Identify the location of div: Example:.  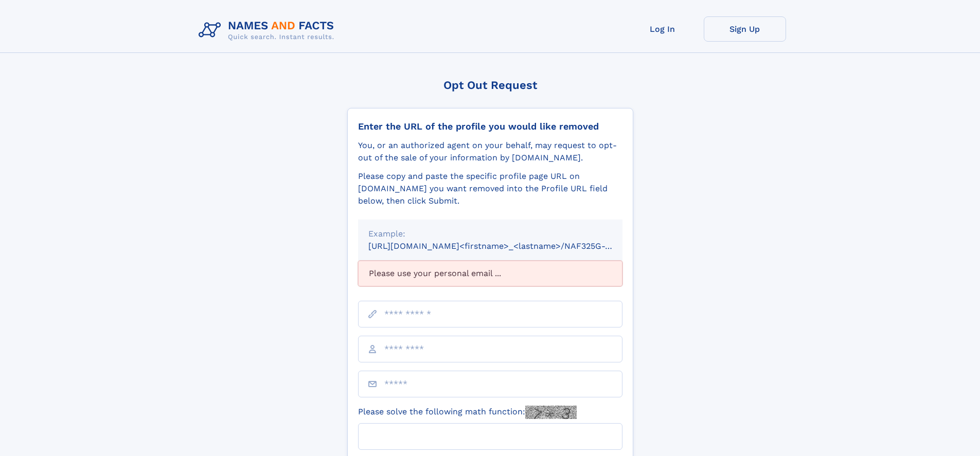
(490, 234).